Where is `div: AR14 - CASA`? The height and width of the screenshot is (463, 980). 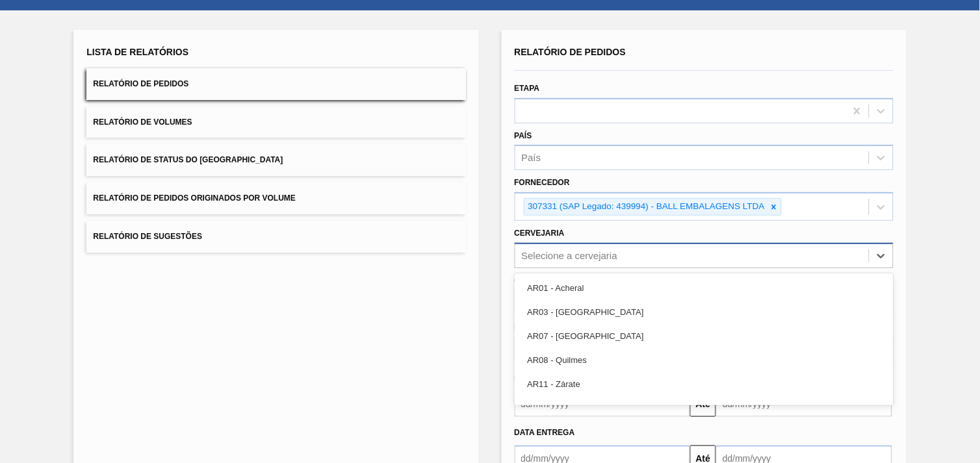 div: AR14 - CASA is located at coordinates (704, 408).